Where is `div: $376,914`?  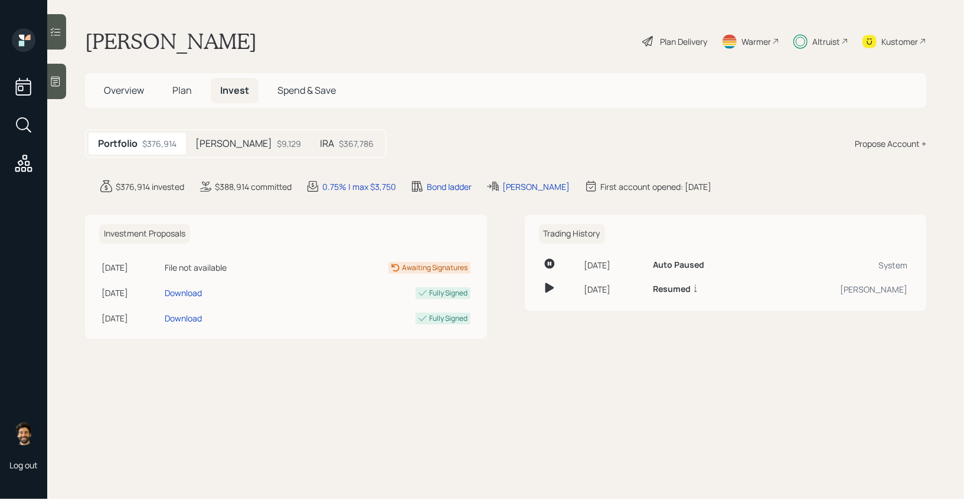
div: $376,914 is located at coordinates (159, 143).